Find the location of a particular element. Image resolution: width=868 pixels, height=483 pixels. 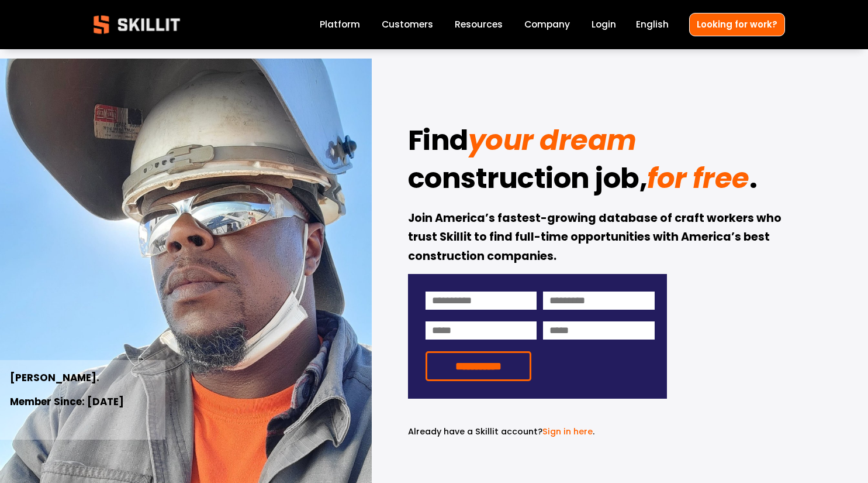

div: language picker is located at coordinates (653, 24).